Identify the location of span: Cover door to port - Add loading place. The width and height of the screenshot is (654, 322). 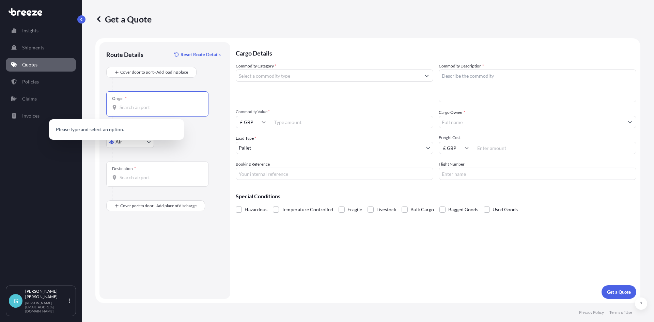
(154, 72).